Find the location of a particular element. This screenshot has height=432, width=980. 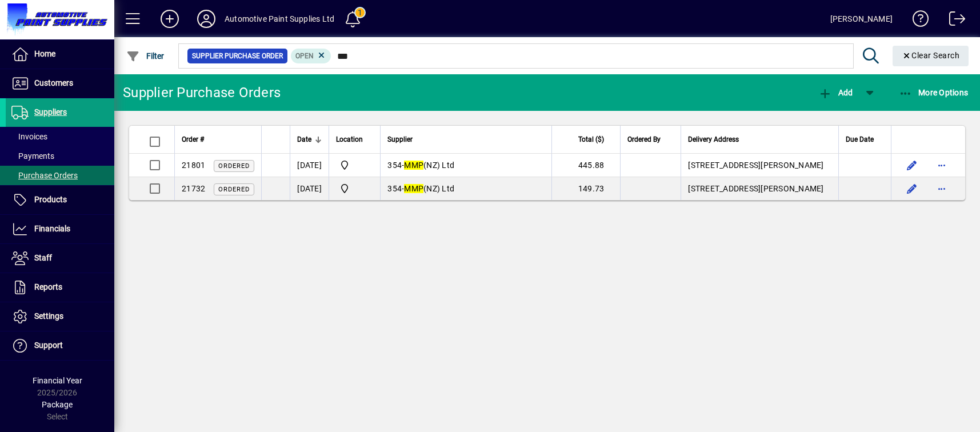

span: Clear Search is located at coordinates (931, 56).